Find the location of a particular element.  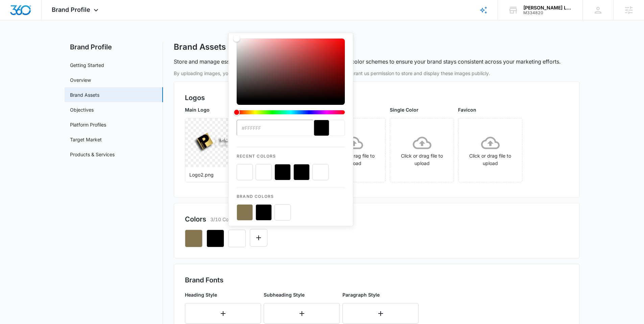

p: Main Logo is located at coordinates (217, 109).